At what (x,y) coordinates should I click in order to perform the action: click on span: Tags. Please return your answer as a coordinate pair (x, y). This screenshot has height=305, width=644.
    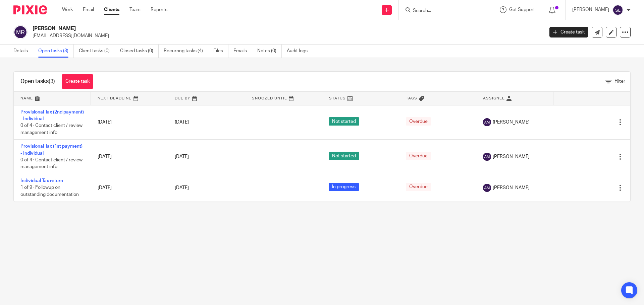
    Looking at the image, I should click on (411, 98).